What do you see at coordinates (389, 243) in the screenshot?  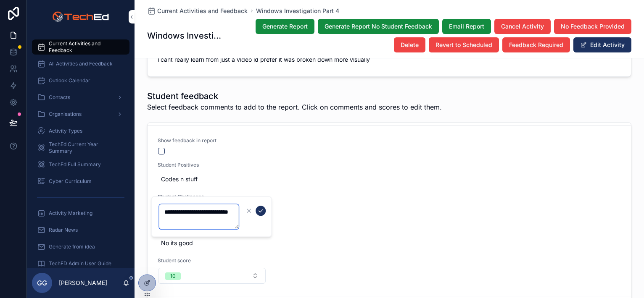 I see `span: No its good` at bounding box center [389, 243].